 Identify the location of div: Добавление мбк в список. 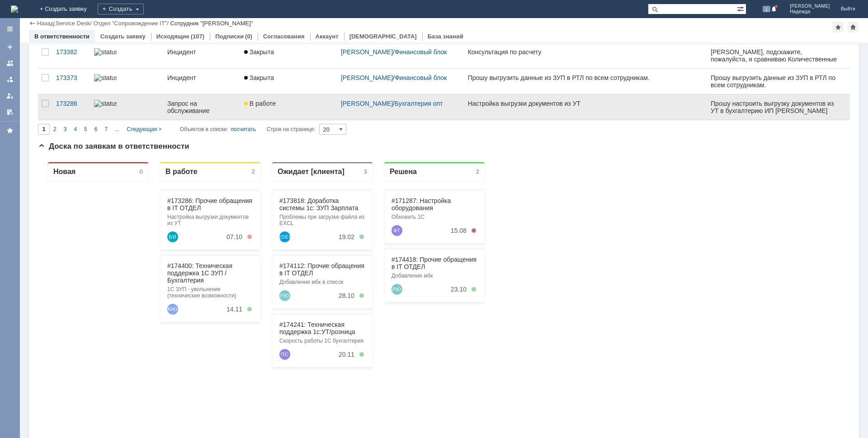
(284, 127).